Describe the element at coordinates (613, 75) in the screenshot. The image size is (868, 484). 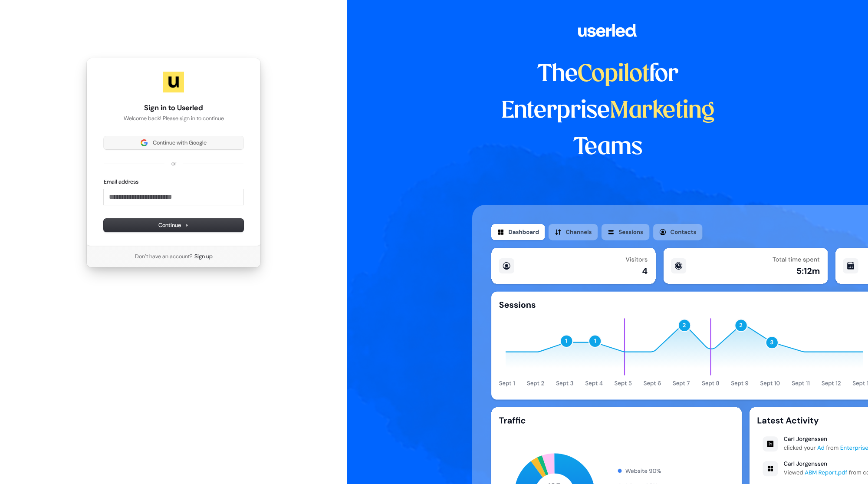
I see `span: Copilot` at that location.